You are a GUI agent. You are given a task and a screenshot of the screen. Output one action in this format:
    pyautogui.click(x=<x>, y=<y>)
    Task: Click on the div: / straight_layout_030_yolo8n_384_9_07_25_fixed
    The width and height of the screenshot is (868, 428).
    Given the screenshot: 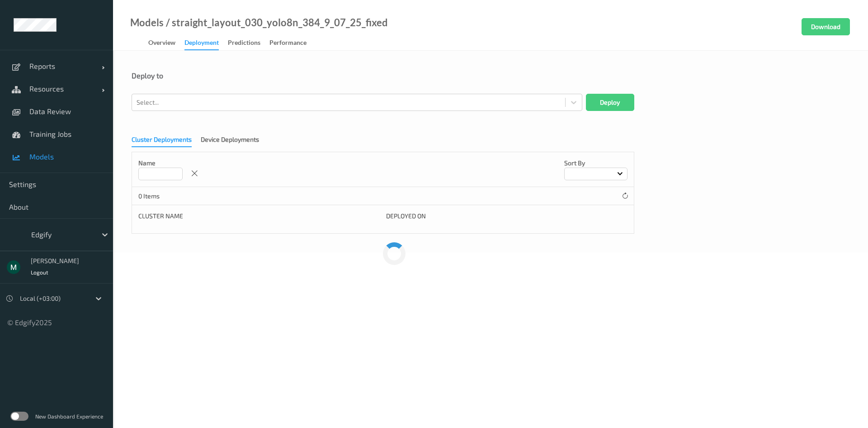 What is the action you would take?
    pyautogui.click(x=276, y=23)
    